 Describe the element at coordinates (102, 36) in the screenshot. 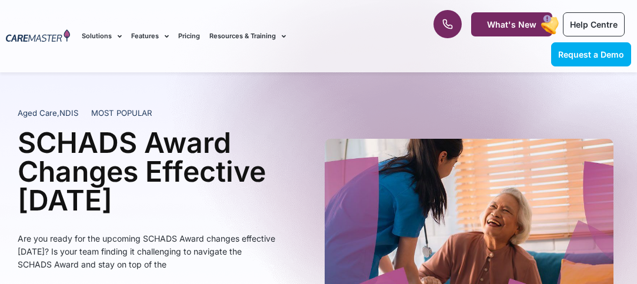

I see `a: Solutions` at that location.